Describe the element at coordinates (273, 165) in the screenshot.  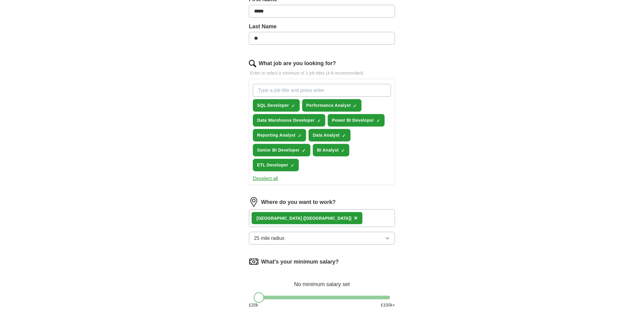
I see `span: ETL Developer` at that location.